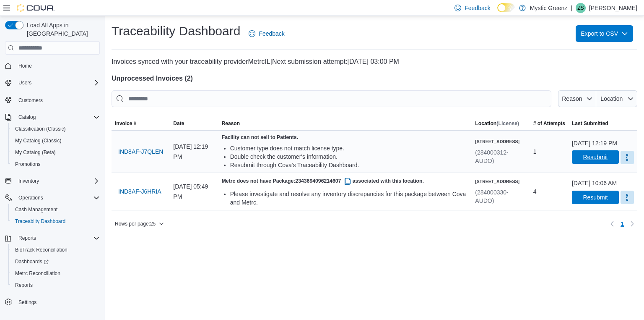 This screenshot has height=320, width=644. Describe the element at coordinates (56, 221) in the screenshot. I see `button: Traceabilty Dashboard` at that location.